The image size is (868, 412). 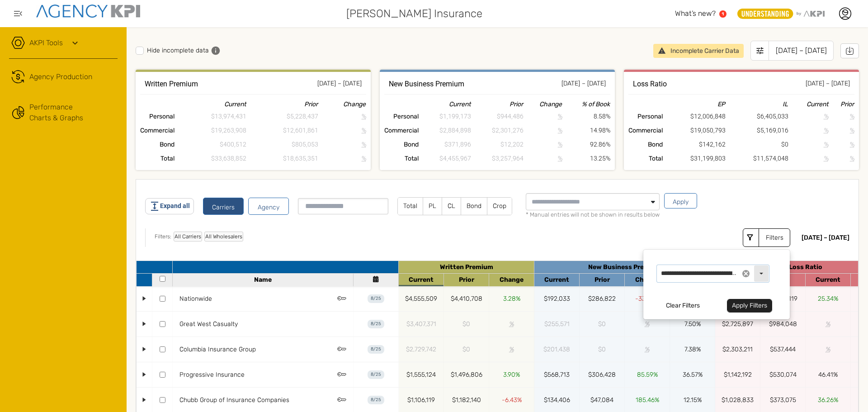 I want to click on div: Incomplete carrier data in your selected period will lead to unexpected prior values and % change..., so click(x=698, y=51).